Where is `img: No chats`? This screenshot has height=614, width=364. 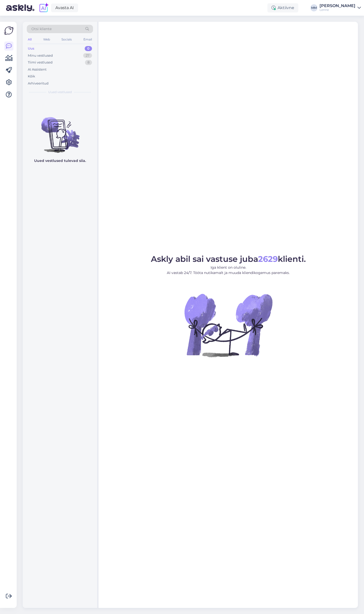 img: No chats is located at coordinates (60, 131).